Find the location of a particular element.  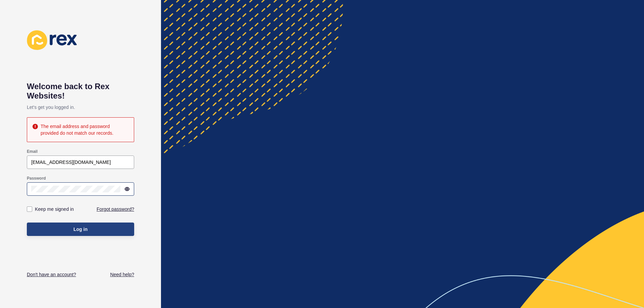

a: Don't have an account? is located at coordinates (51, 274).